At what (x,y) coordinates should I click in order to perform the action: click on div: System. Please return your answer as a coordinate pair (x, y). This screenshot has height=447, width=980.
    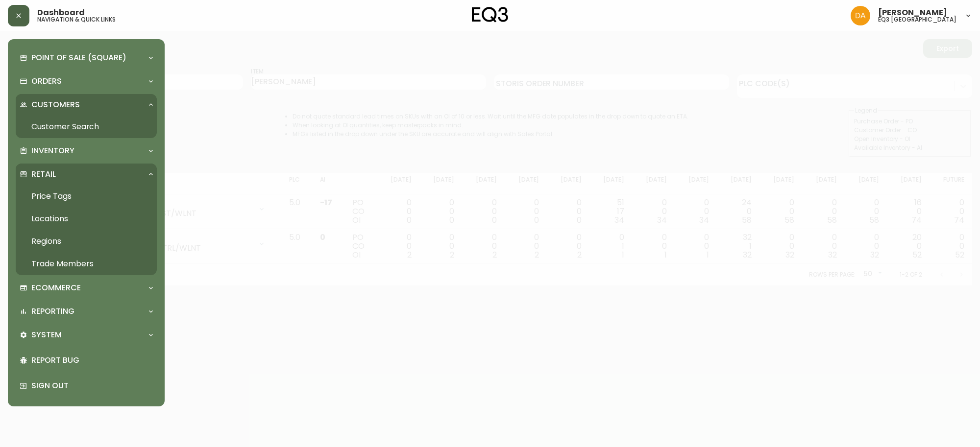
    Looking at the image, I should click on (86, 335).